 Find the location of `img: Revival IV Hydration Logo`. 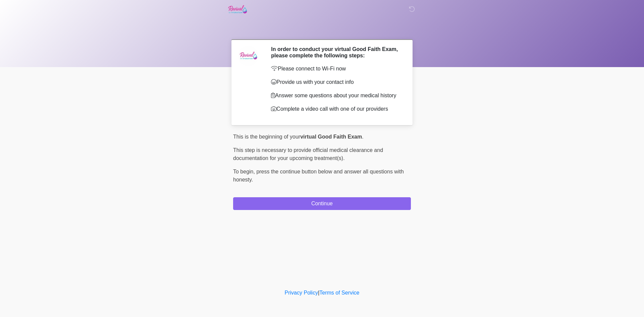

img: Revival IV Hydration Logo is located at coordinates (237, 9).